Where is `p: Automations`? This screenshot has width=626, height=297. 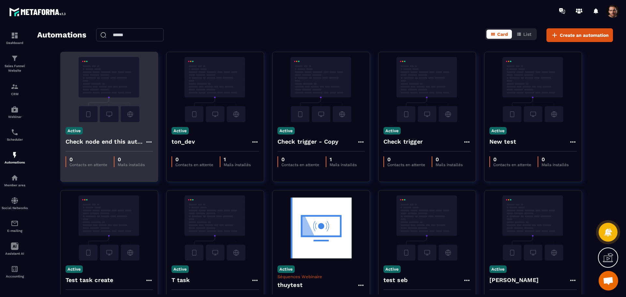 p: Automations is located at coordinates (15, 162).